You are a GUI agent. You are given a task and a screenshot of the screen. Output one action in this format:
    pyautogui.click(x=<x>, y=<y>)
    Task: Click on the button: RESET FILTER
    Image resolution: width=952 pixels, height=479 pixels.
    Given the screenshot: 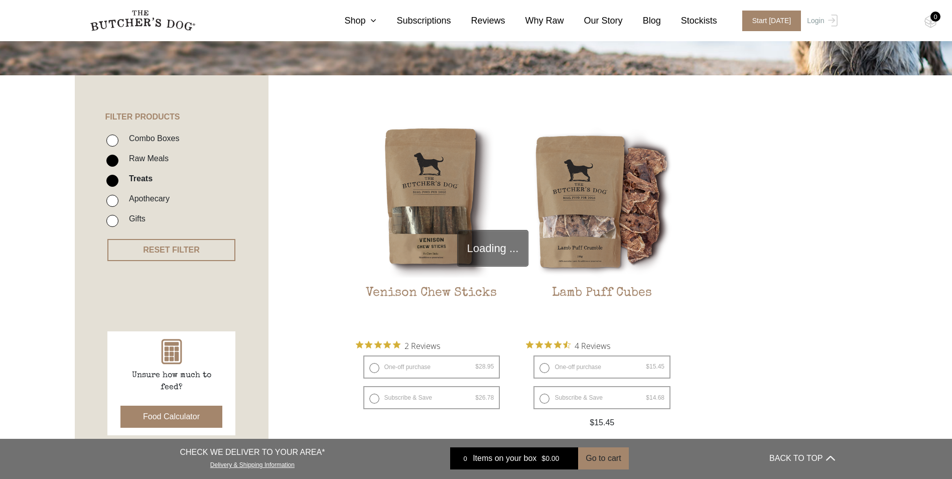 What is the action you would take?
    pyautogui.click(x=171, y=250)
    